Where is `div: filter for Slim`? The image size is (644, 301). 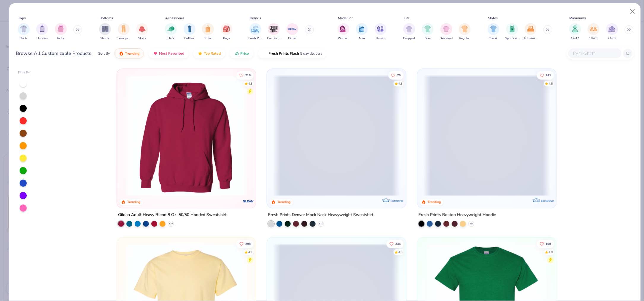
div: filter for Slim is located at coordinates (428, 32).